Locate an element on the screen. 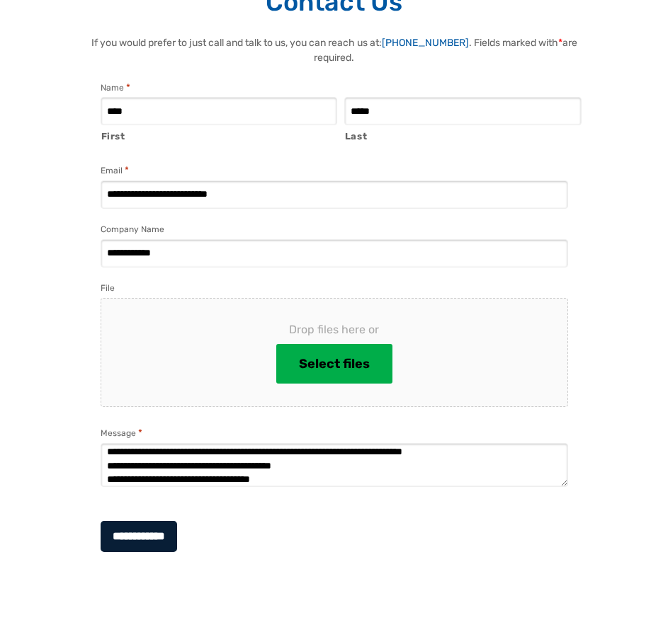 The image size is (668, 644). legend: Name is located at coordinates (115, 88).